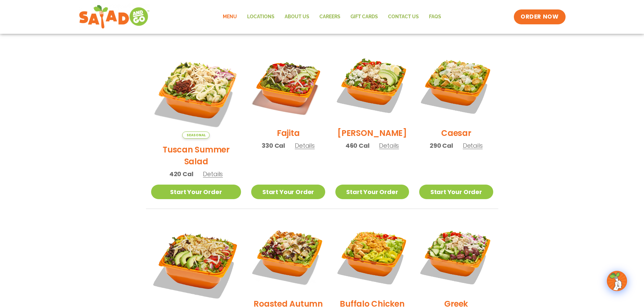  Describe the element at coordinates (289, 133) in the screenshot. I see `h2: Fajita` at that location.